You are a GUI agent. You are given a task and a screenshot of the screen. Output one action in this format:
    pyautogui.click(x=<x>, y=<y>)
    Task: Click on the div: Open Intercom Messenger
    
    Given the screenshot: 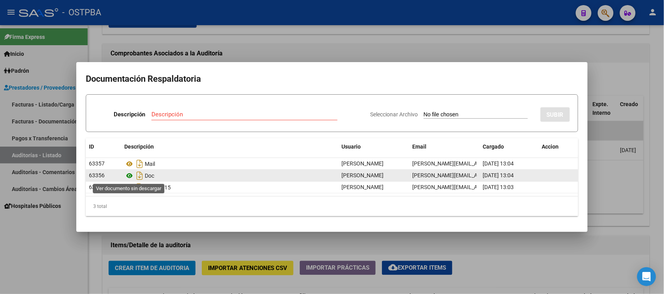 What is the action you would take?
    pyautogui.click(x=647, y=277)
    